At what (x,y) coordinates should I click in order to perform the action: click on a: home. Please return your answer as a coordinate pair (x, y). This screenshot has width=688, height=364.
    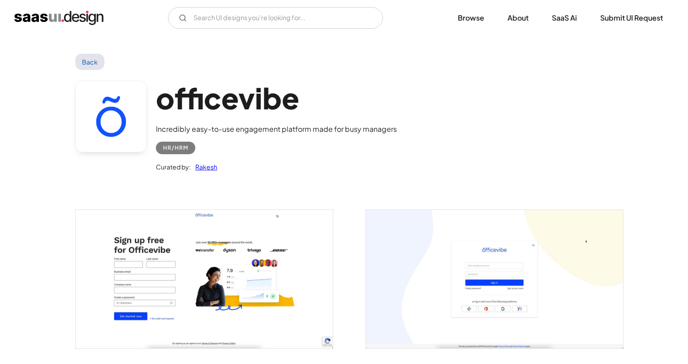
    Looking at the image, I should click on (59, 18).